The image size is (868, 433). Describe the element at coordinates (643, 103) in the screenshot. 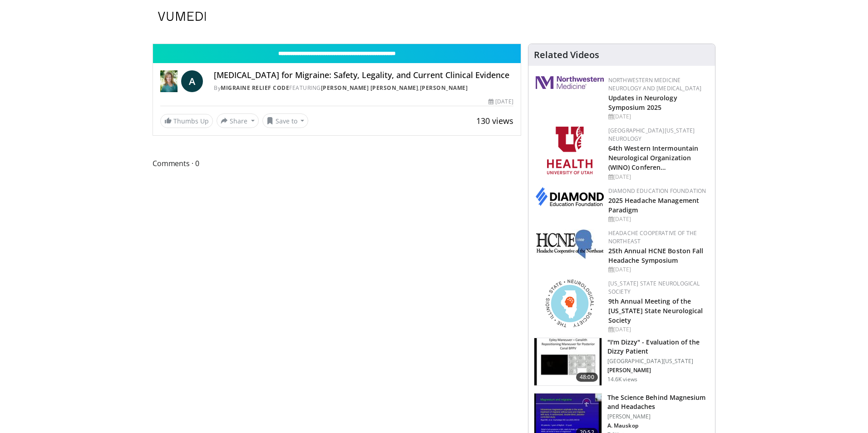

I see `a: Updates in Neurology Symposium 2025` at that location.